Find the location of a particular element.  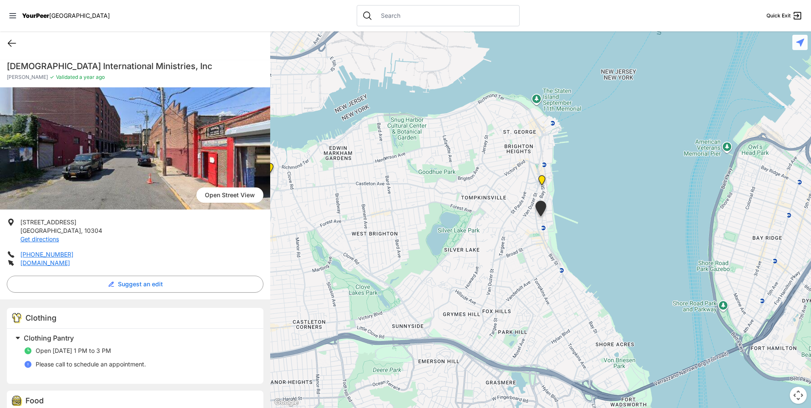

span: YourPeer is located at coordinates (36, 15).